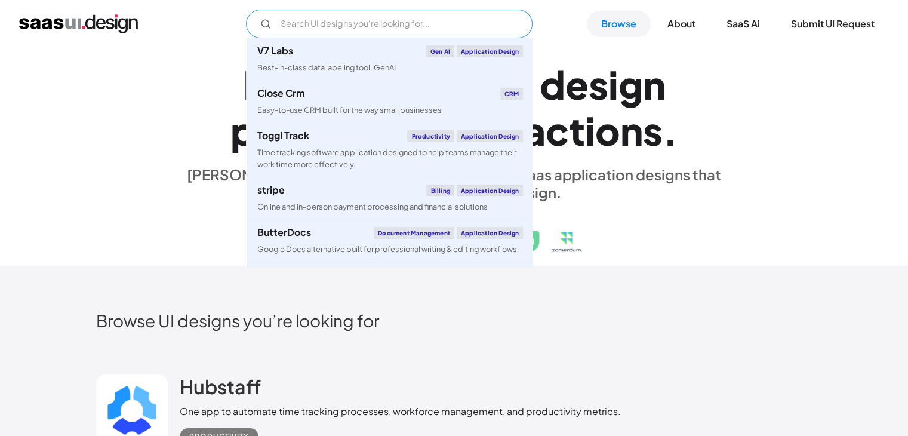 This screenshot has height=436, width=908. Describe the element at coordinates (454, 107) in the screenshot. I see `h1: Explore SaaS UI design patterns & interactions.` at that location.